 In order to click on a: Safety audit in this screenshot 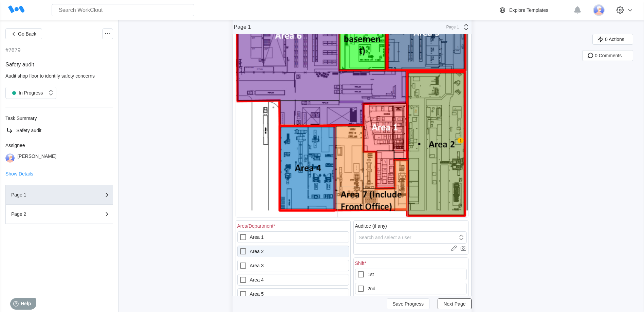, I will do `click(59, 131)`.